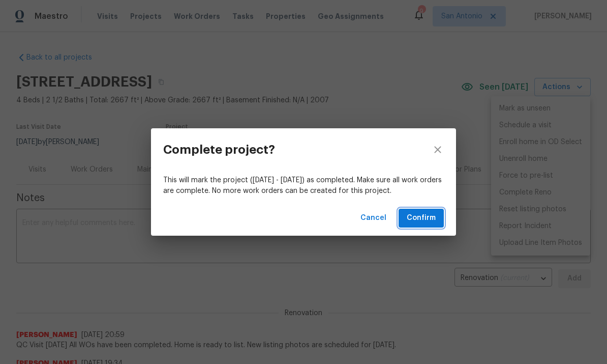 The height and width of the screenshot is (364, 607). I want to click on button: close, so click(438, 150).